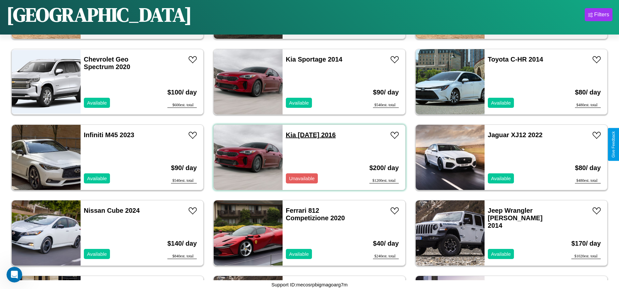 The image size is (619, 289). I want to click on a: Toyota C-HR 2014, so click(515, 59).